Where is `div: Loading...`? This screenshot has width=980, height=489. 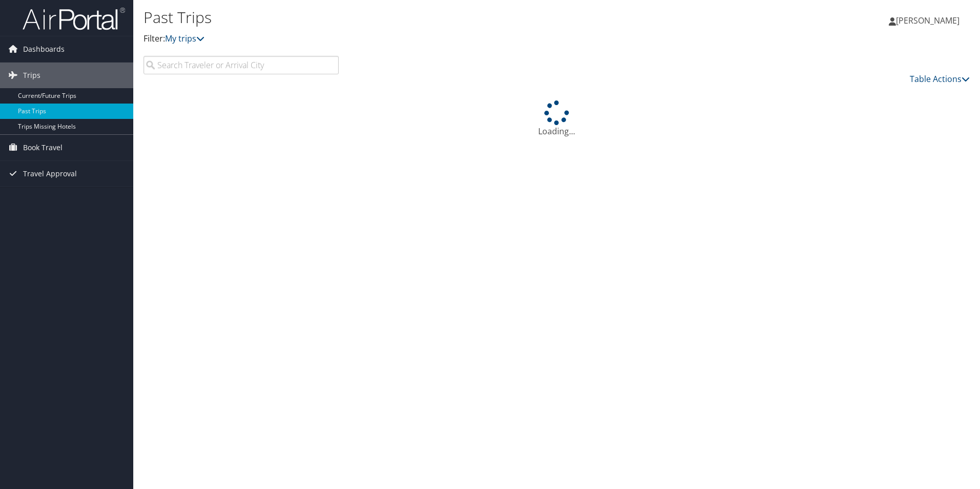 div: Loading... is located at coordinates (557, 119).